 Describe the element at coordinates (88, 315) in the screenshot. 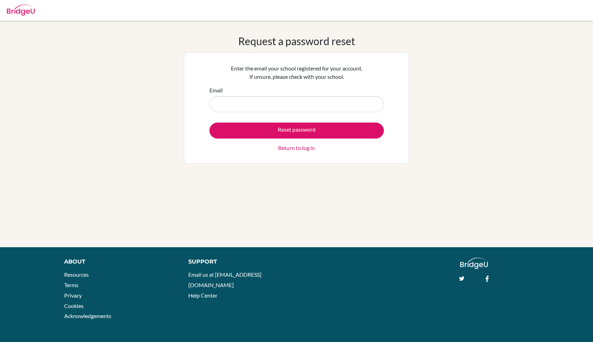

I see `a: Acknowledgements` at that location.